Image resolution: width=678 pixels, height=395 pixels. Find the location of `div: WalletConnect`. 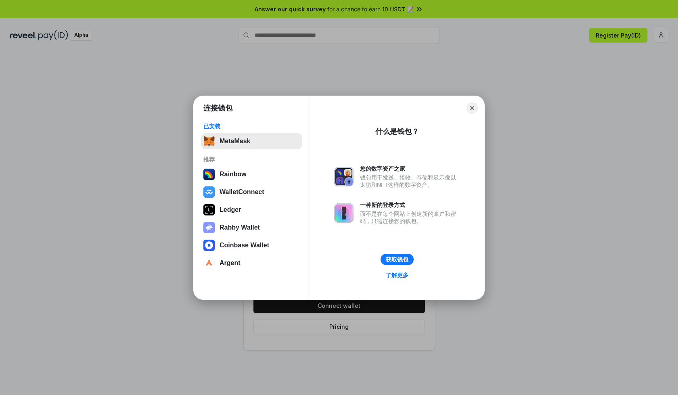

div: WalletConnect is located at coordinates (242, 192).